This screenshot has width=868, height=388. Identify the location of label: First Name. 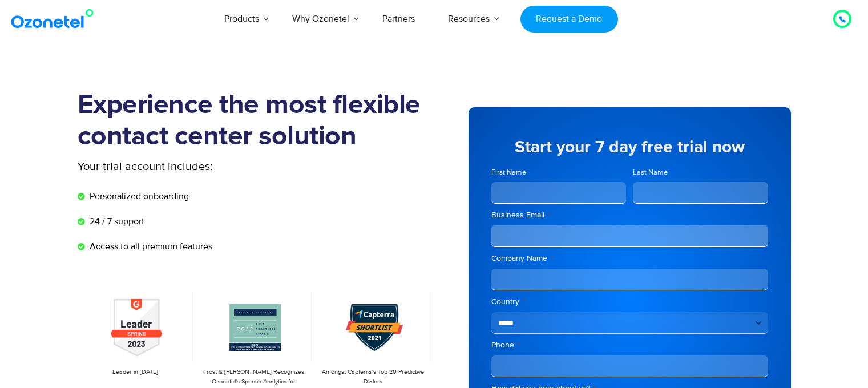
(559, 172).